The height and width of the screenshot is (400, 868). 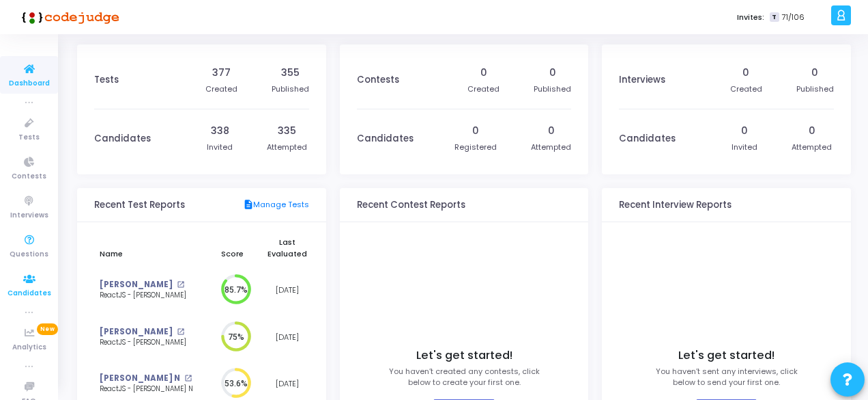 What do you see at coordinates (476, 147) in the screenshot?
I see `div: Registered` at bounding box center [476, 147].